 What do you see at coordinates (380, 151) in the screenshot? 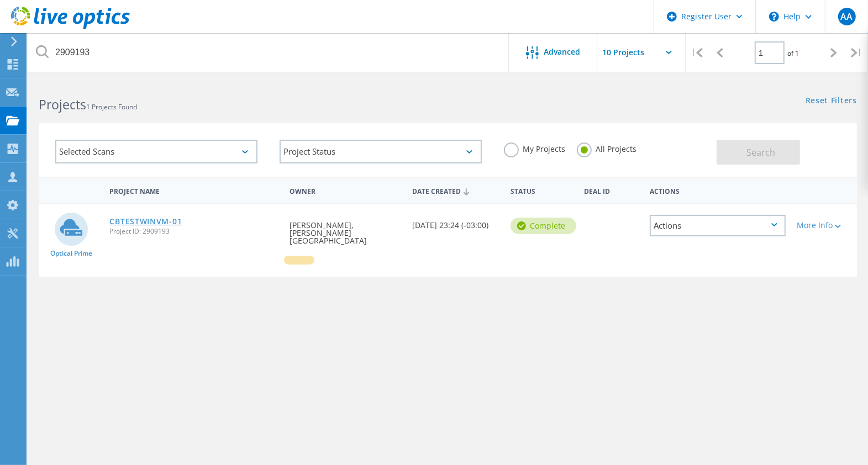
I see `div: Project Status` at bounding box center [380, 151].